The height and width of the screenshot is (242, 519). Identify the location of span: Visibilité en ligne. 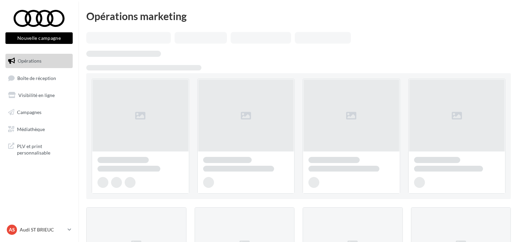
(36, 95).